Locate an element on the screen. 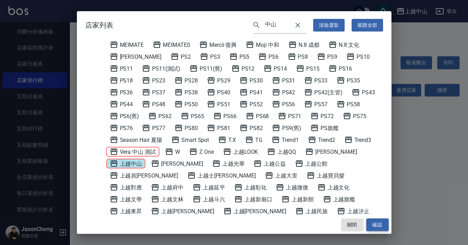 The image size is (468, 245). span: 上越文化 is located at coordinates (334, 187).